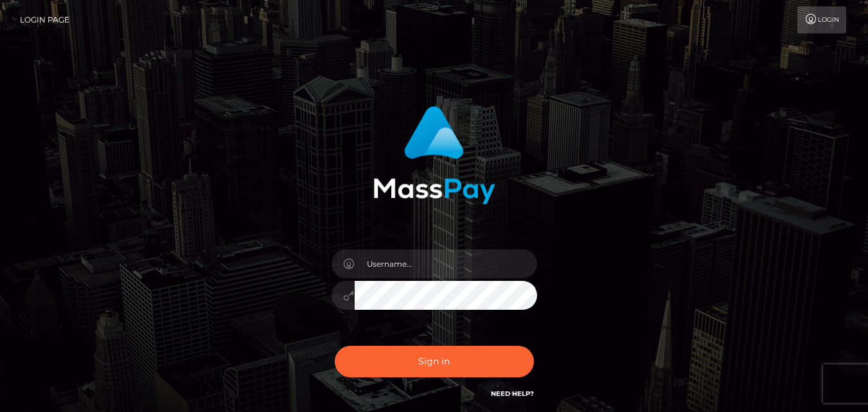 This screenshot has width=868, height=412. What do you see at coordinates (821, 20) in the screenshot?
I see `a: Login` at bounding box center [821, 20].